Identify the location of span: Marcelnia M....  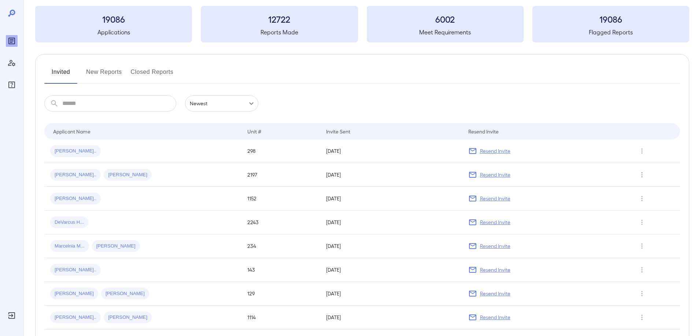
(70, 246).